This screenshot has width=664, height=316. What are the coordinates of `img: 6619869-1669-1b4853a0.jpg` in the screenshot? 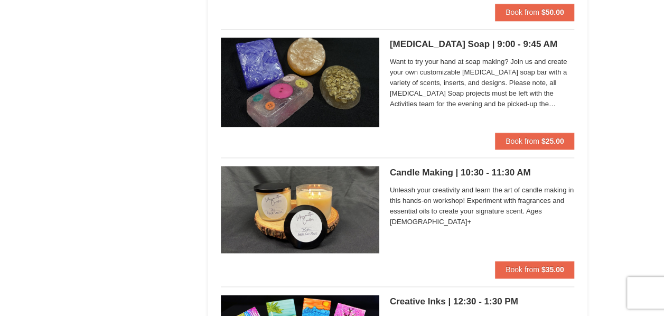 It's located at (300, 209).